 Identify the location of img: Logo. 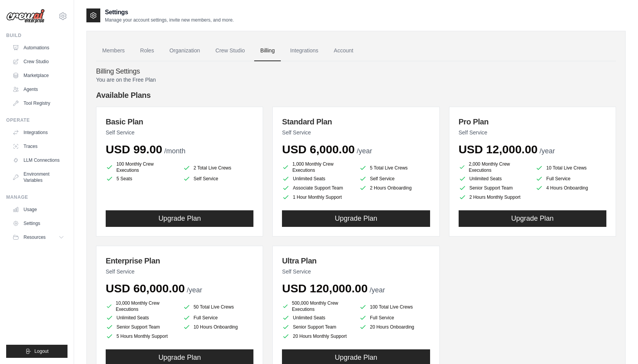
(26, 16).